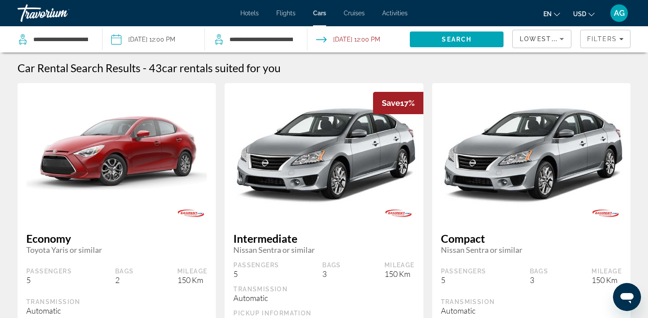  I want to click on button: User Menu, so click(619, 13).